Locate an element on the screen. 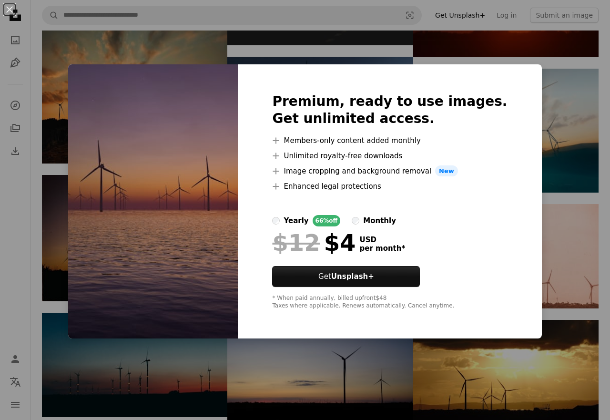 The image size is (610, 420). div: $4 is located at coordinates (313, 242).